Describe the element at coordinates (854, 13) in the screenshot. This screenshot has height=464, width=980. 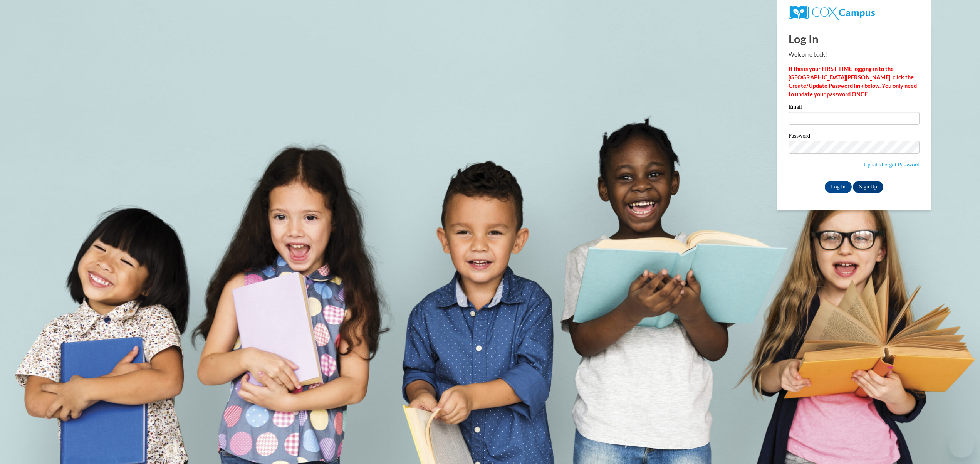
I see `a: COX Campus` at that location.